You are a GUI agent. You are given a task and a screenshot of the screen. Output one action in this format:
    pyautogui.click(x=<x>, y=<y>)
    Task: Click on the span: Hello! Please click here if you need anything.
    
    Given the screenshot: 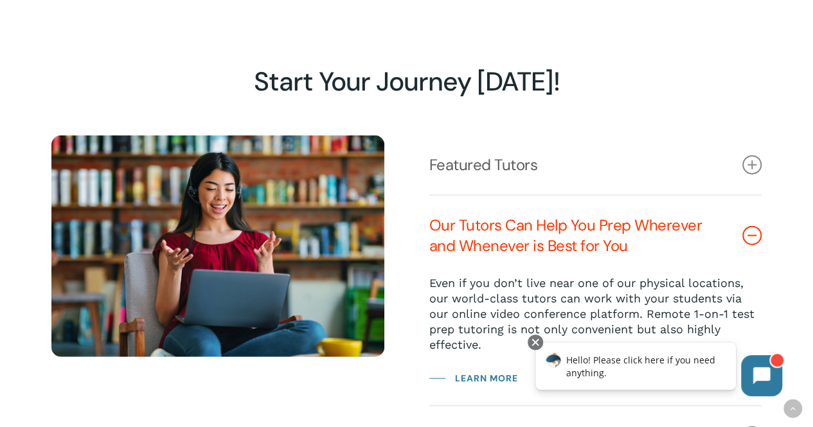 What is the action you would take?
    pyautogui.click(x=119, y=34)
    